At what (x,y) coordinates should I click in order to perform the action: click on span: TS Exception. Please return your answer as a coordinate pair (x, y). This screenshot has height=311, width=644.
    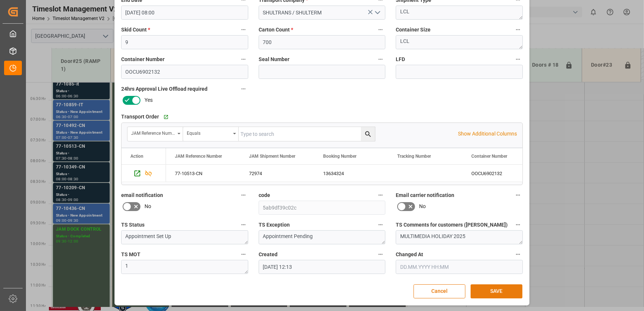
    Looking at the image, I should click on (274, 225).